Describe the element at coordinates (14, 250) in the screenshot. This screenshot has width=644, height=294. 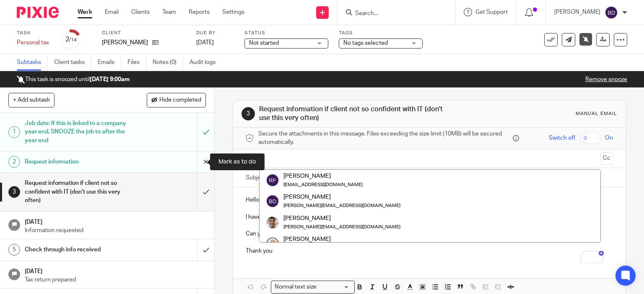
I see `div: 5` at that location.